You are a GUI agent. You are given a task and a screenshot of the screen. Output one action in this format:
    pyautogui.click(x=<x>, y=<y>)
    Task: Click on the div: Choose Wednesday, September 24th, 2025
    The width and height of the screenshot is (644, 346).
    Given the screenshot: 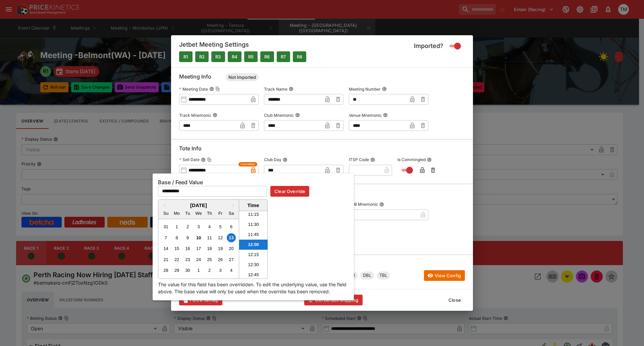 What is the action you would take?
    pyautogui.click(x=198, y=259)
    